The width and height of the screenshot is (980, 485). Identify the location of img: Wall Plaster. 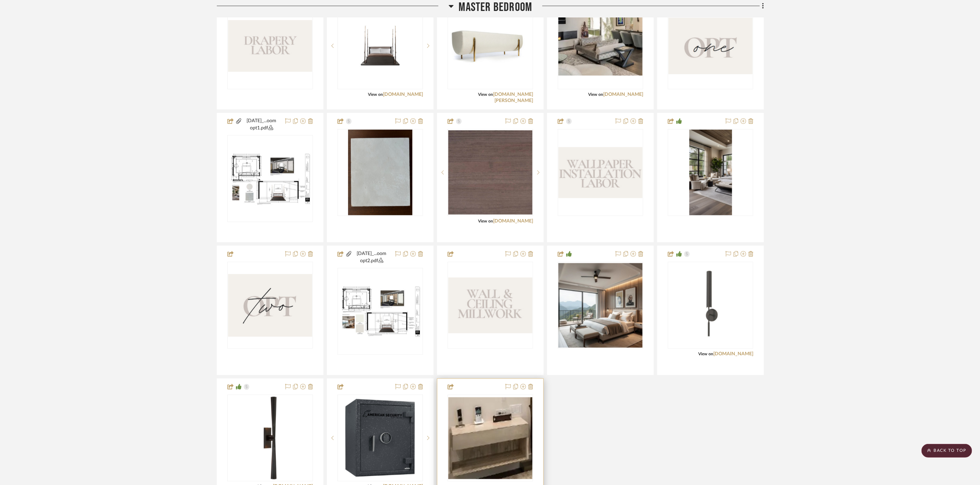
(380, 173).